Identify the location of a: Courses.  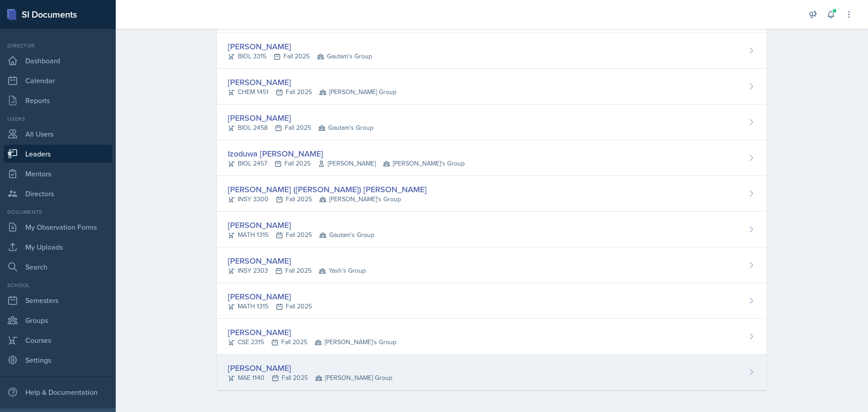
(58, 340).